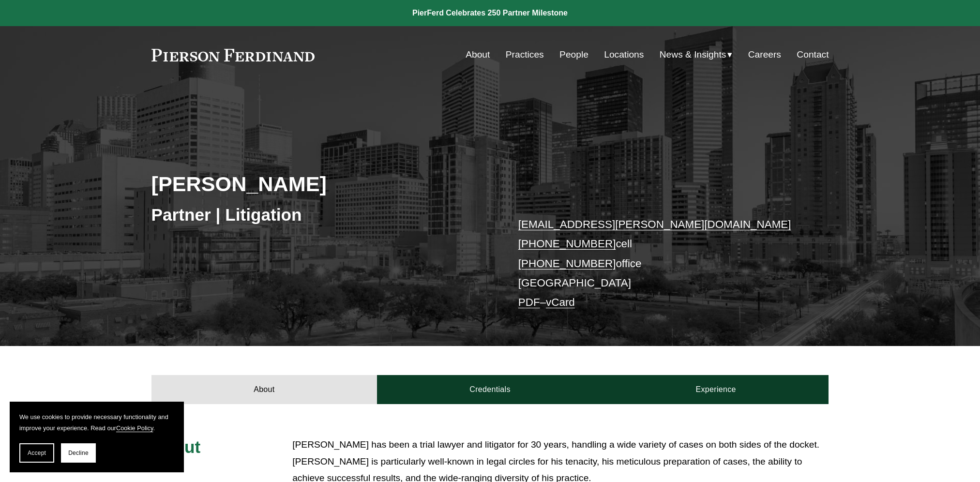 The height and width of the screenshot is (482, 980). Describe the element at coordinates (716, 390) in the screenshot. I see `a: Experience` at that location.